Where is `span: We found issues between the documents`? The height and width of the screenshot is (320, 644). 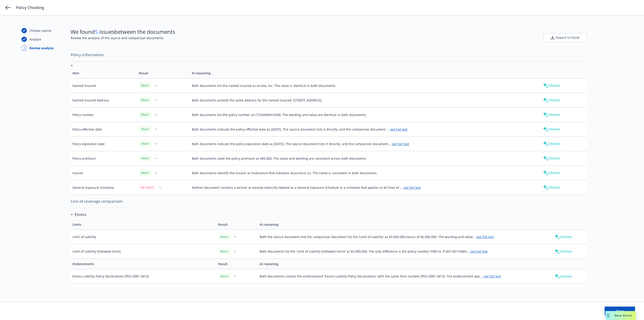 span: We found issues between the documents is located at coordinates (123, 32).